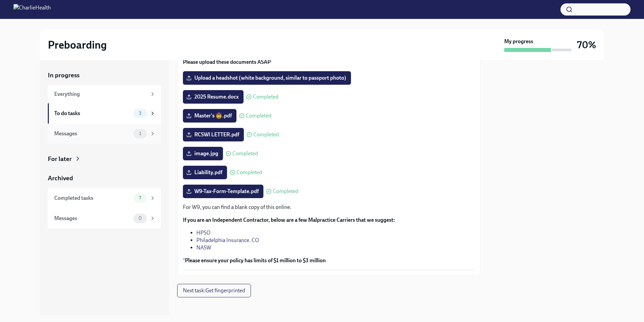 This screenshot has height=322, width=644. What do you see at coordinates (267, 78) in the screenshot?
I see `label: Upload a headshot (white background, similar to passport photo)` at bounding box center [267, 78].